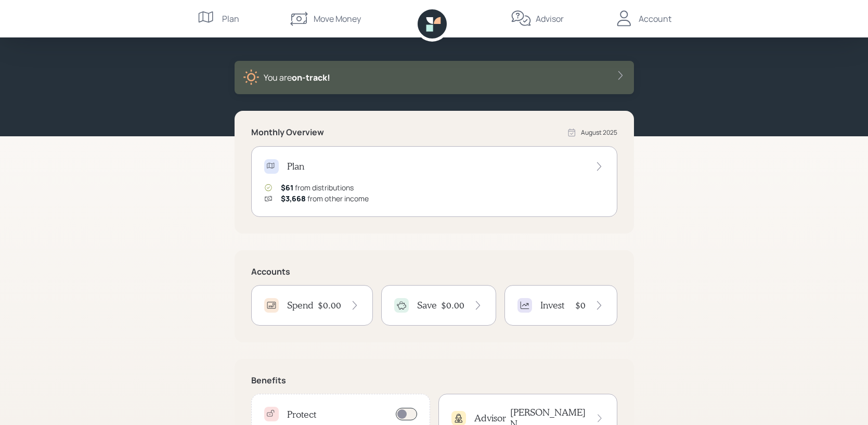 This screenshot has width=868, height=425. Describe the element at coordinates (295, 167) in the screenshot. I see `h4: Plan` at that location.